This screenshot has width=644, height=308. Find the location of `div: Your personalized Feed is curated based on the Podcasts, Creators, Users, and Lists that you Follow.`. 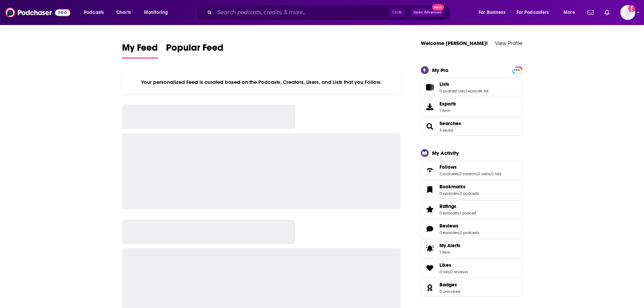

div: Your personalized Feed is curated based on the Podcasts, Creators, Users, and Lists that you Follow. is located at coordinates (261, 82).